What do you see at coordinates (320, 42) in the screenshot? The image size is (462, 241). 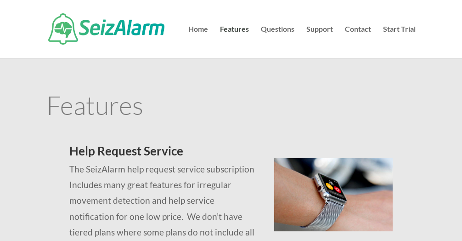 I see `a: Support` at bounding box center [320, 42].